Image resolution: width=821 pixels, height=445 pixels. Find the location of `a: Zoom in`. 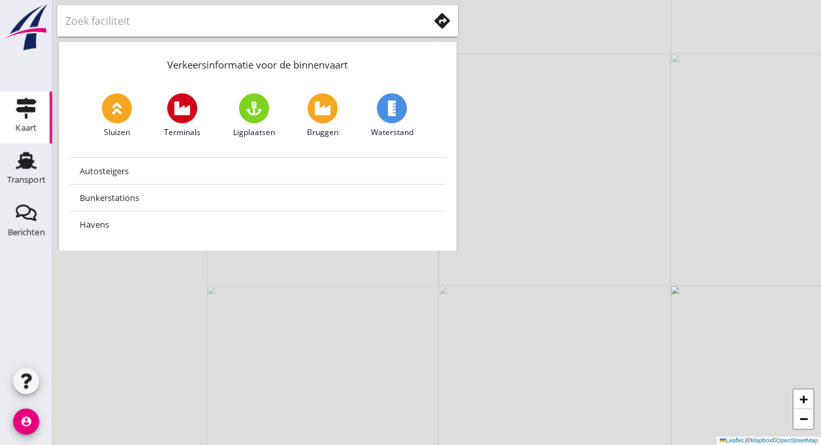

a: Zoom in is located at coordinates (803, 400).